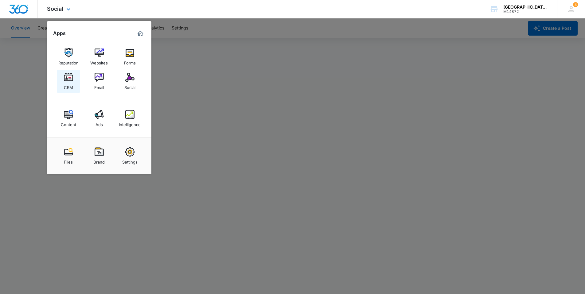  I want to click on a: Forms, so click(130, 57).